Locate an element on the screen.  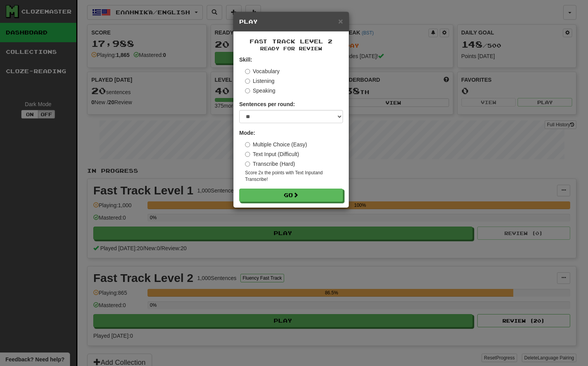
strong: Skill: is located at coordinates (246, 60).